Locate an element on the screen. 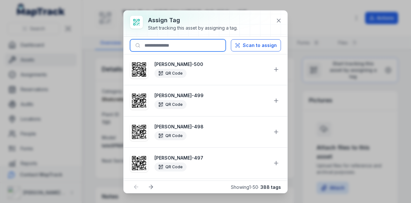  button: Scan to assign is located at coordinates (256, 45).